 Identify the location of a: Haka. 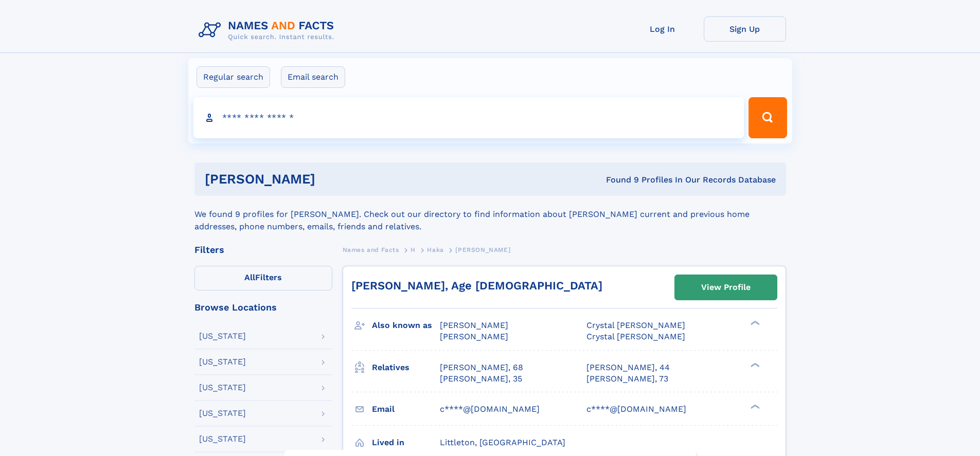
(435, 249).